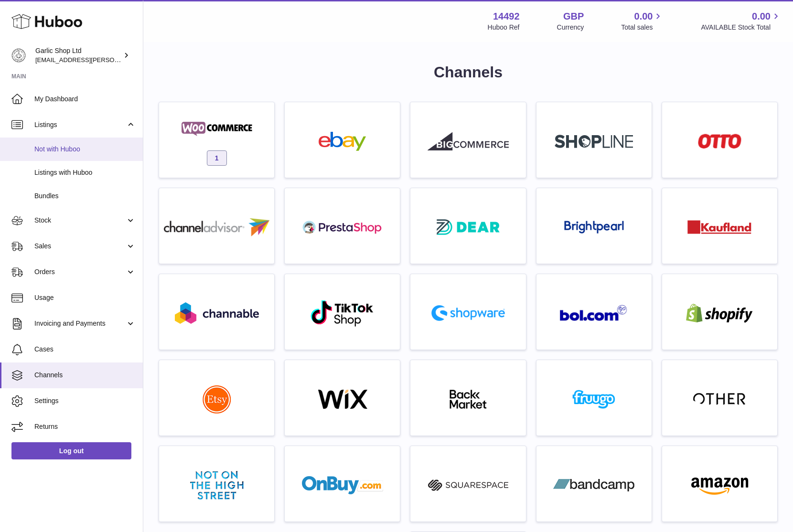  Describe the element at coordinates (71, 451) in the screenshot. I see `a: Log out` at that location.